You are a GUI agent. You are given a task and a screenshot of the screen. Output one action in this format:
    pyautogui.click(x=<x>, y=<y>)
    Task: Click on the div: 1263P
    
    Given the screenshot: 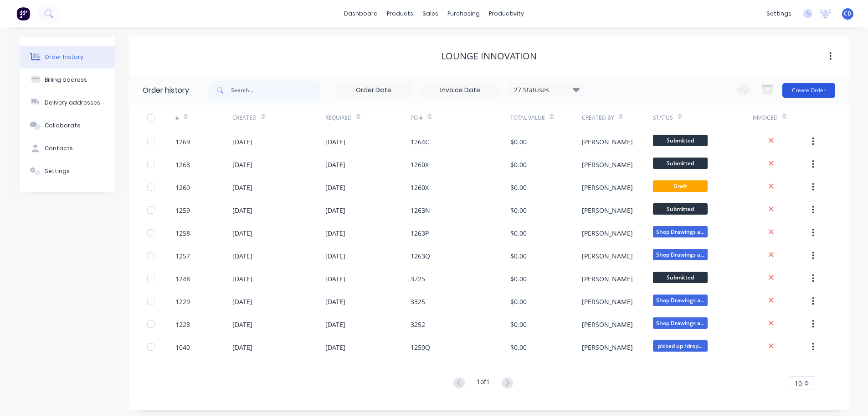 What is the action you would take?
    pyautogui.click(x=419, y=233)
    